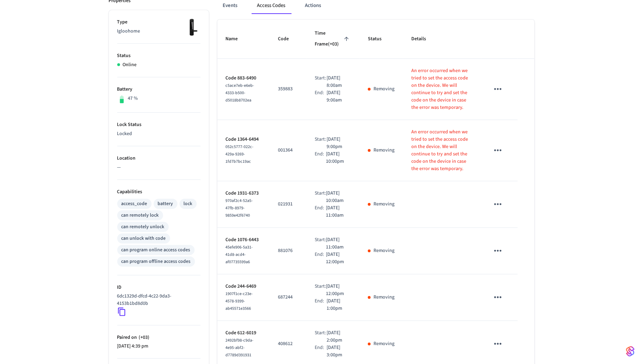 The width and height of the screenshot is (643, 364). What do you see at coordinates (156, 261) in the screenshot?
I see `div: can program offline access codes` at bounding box center [156, 261].